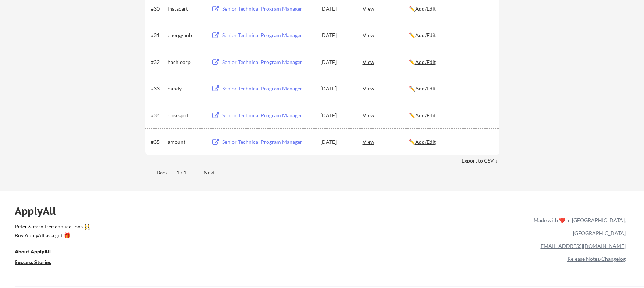 This screenshot has width=644, height=288. Describe the element at coordinates (186, 142) in the screenshot. I see `div: amount` at that location.